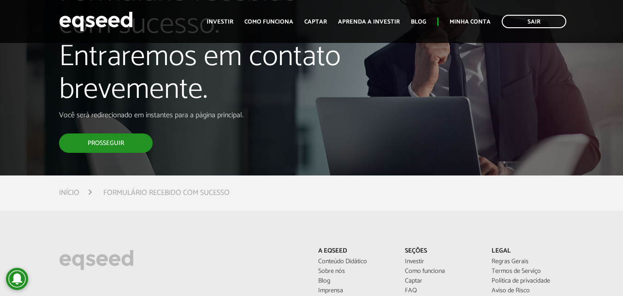 The width and height of the screenshot is (623, 296). I want to click on a: Minha conta, so click(470, 22).